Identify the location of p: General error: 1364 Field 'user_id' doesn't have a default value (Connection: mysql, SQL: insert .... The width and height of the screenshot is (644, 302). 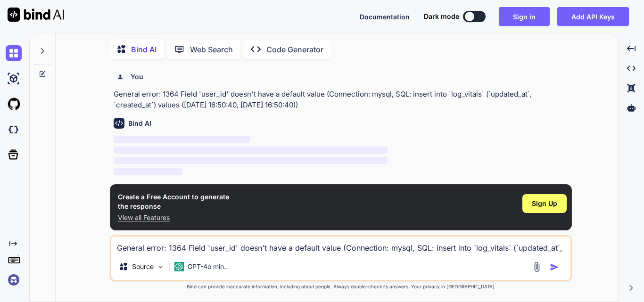
(342, 99).